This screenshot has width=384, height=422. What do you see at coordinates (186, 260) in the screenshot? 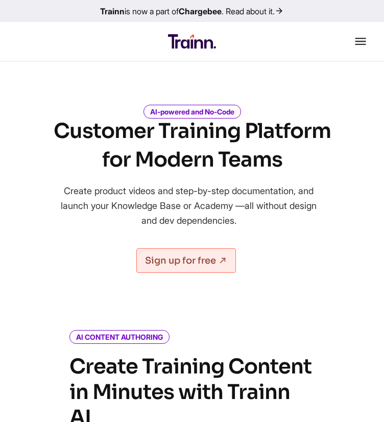
I see `a: Sign up for free` at bounding box center [186, 260].